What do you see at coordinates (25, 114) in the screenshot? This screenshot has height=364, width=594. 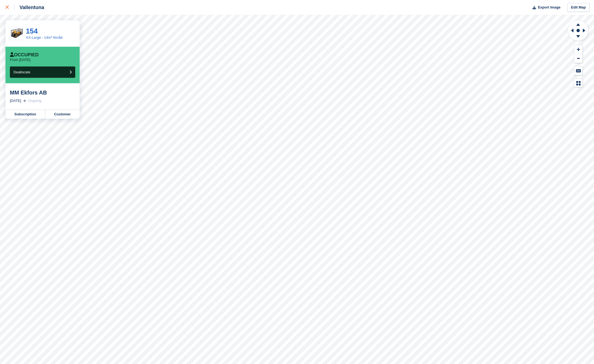 I see `a: Subscription` at bounding box center [25, 114].